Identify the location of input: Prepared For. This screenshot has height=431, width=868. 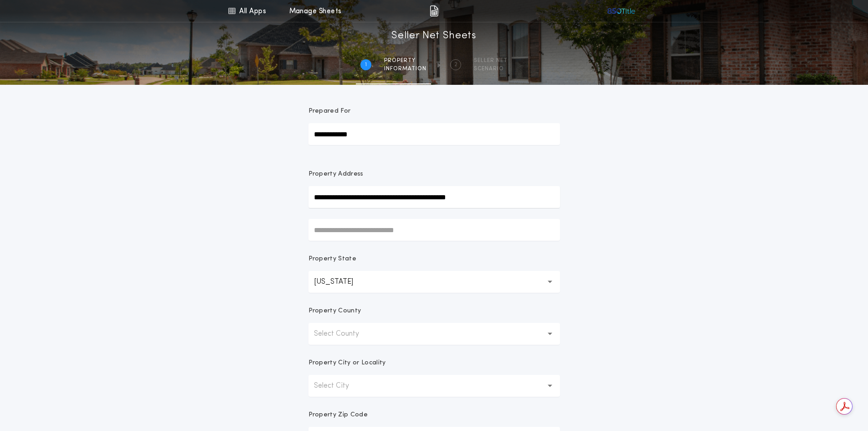
(434, 134).